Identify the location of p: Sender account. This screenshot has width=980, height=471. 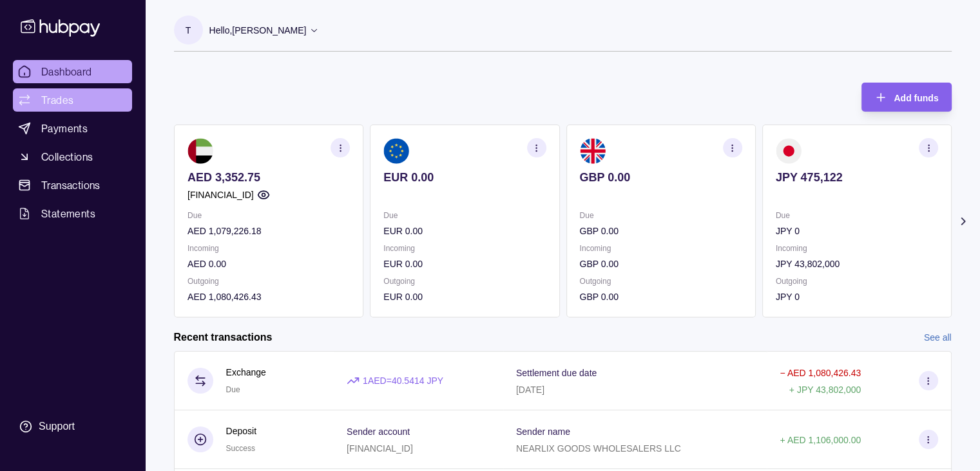
(378, 431).